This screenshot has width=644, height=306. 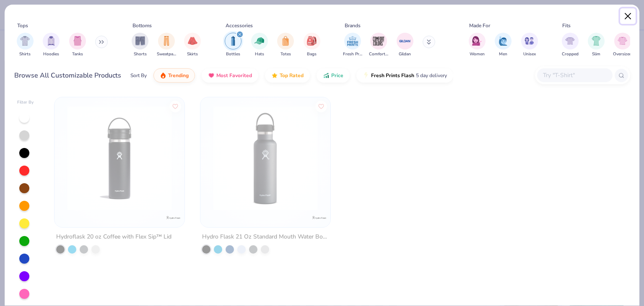 What do you see at coordinates (622, 44) in the screenshot?
I see `div: filter for Oversized` at bounding box center [622, 44].